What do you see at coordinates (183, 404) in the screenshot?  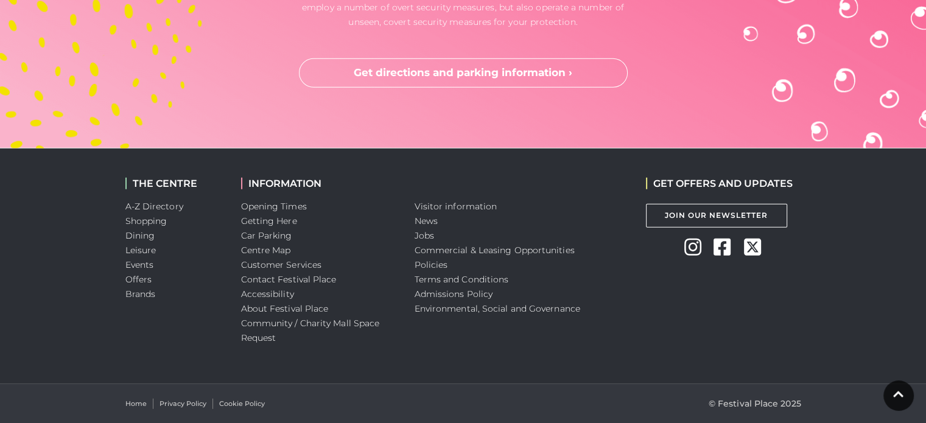 I see `a: Privacy Policy` at bounding box center [183, 404].